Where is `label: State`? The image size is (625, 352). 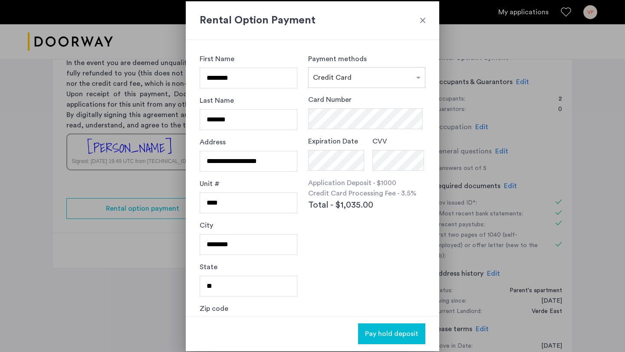
label: State is located at coordinates (208, 267).